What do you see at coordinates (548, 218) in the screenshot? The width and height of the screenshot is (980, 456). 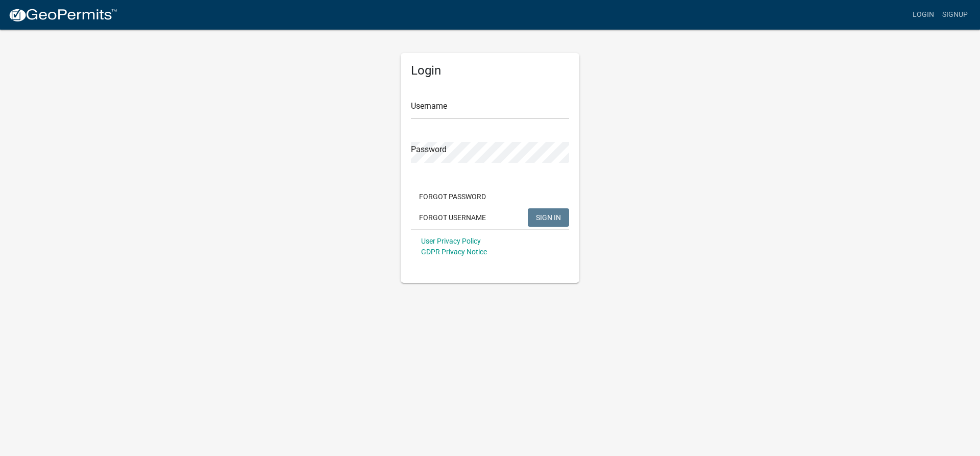 I see `button: SIGN IN` at bounding box center [548, 218].